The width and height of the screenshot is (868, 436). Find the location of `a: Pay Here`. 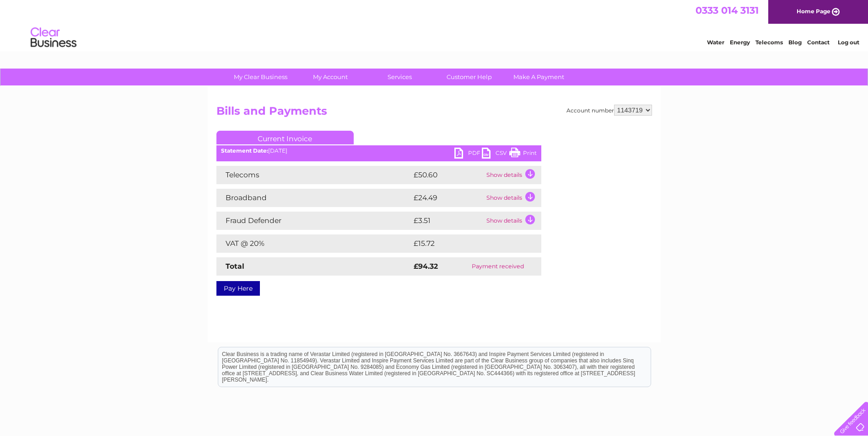

a: Pay Here is located at coordinates (238, 288).